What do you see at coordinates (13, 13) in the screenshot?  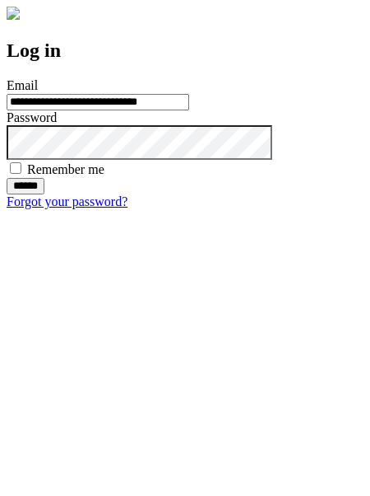 I see `img: logo-4e3dc11c47720685a147b03b5a06dd966a58ff35d612b21f08c02c0306f2b779.png` at bounding box center [13, 13].